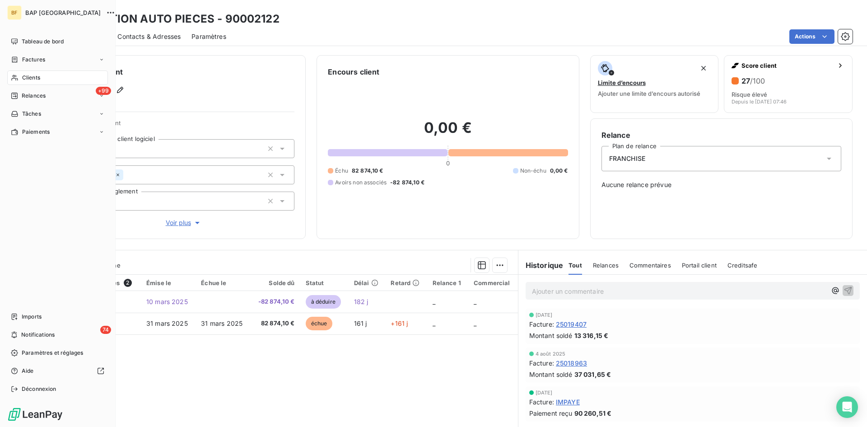 This screenshot has height=427, width=867. What do you see at coordinates (787, 65) in the screenshot?
I see `span: Score client` at bounding box center [787, 65].